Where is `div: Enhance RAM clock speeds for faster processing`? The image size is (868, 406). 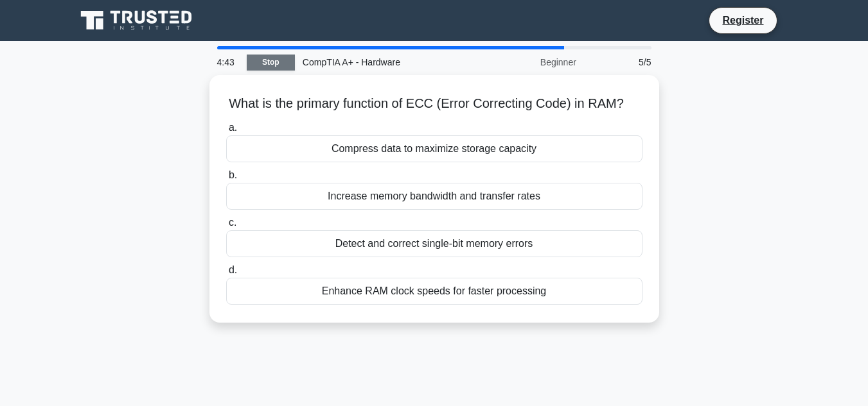 div: Enhance RAM clock speeds for faster processing is located at coordinates (434, 291).